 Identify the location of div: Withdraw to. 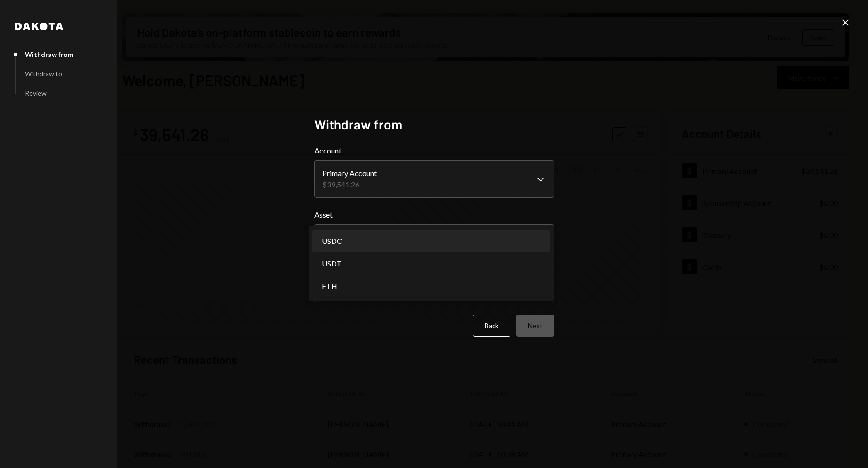
(44, 73).